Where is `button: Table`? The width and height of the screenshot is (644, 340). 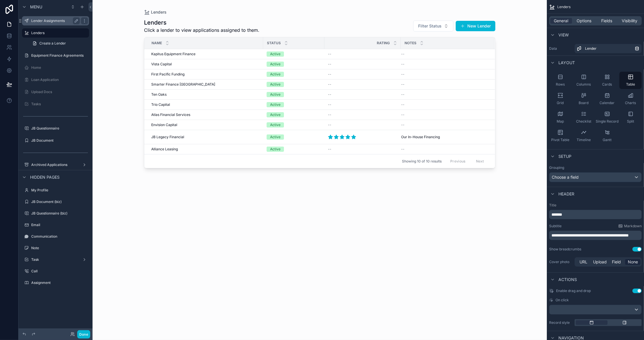
button: Table is located at coordinates (630, 81).